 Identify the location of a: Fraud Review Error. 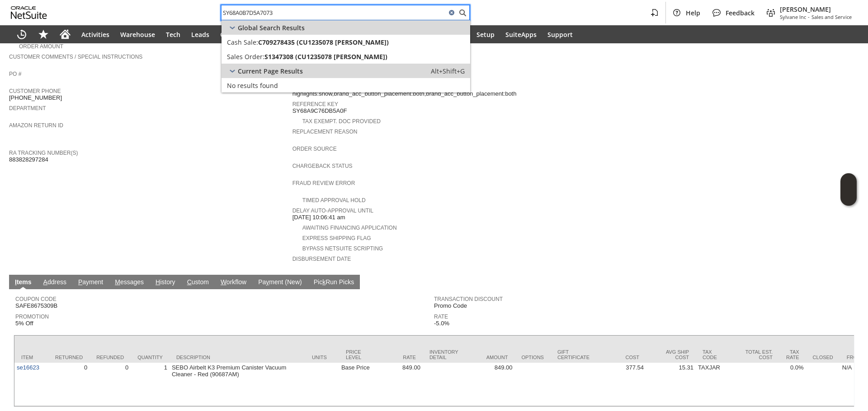
(324, 183).